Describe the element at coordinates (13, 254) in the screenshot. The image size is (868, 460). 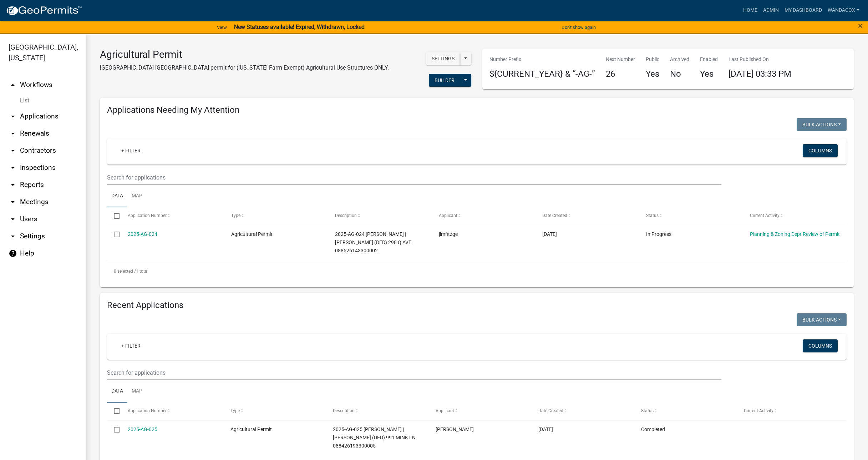
I see `i: help` at that location.